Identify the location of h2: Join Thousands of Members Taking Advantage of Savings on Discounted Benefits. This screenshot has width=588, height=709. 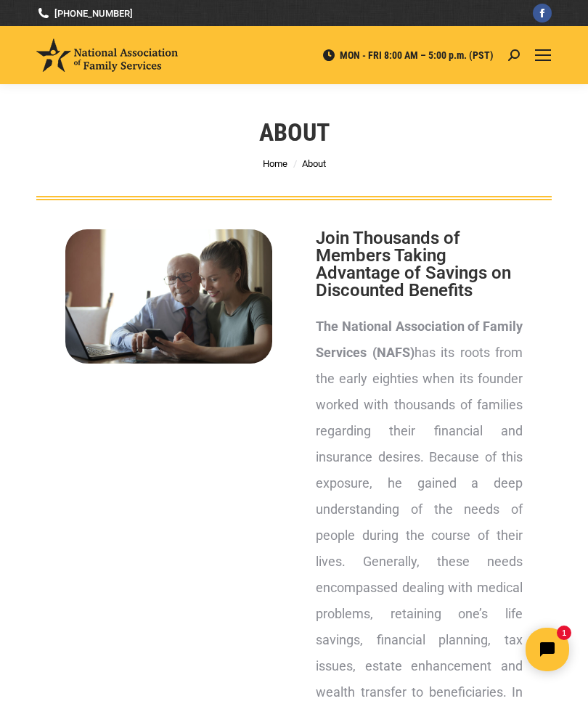
(419, 264).